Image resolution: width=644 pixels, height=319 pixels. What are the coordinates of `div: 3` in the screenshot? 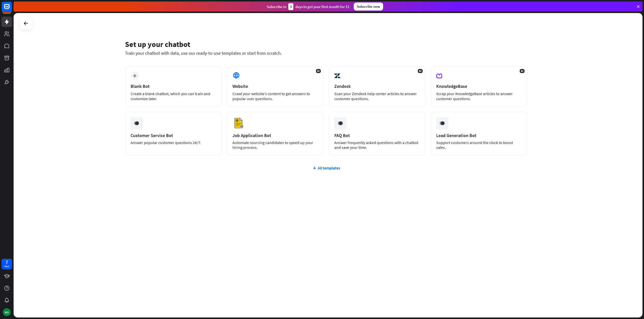 It's located at (291, 6).